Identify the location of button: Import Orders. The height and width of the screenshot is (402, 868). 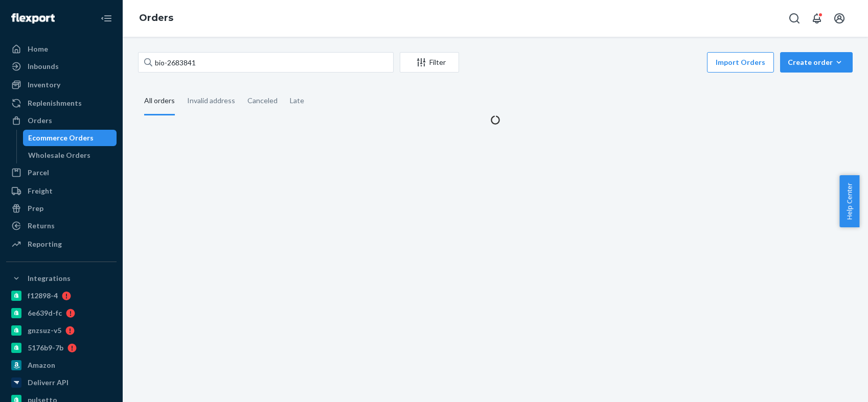
(740, 62).